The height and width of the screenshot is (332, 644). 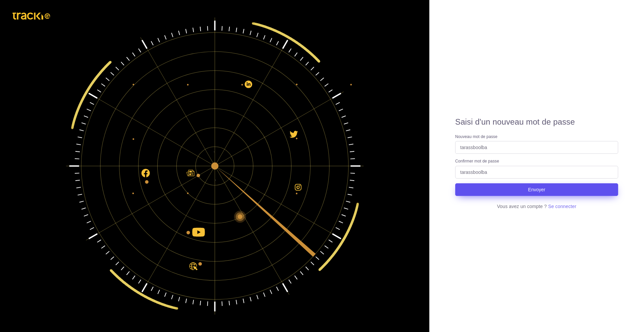 I want to click on h2: Saisi d'un nouveau mot de passe, so click(x=537, y=122).